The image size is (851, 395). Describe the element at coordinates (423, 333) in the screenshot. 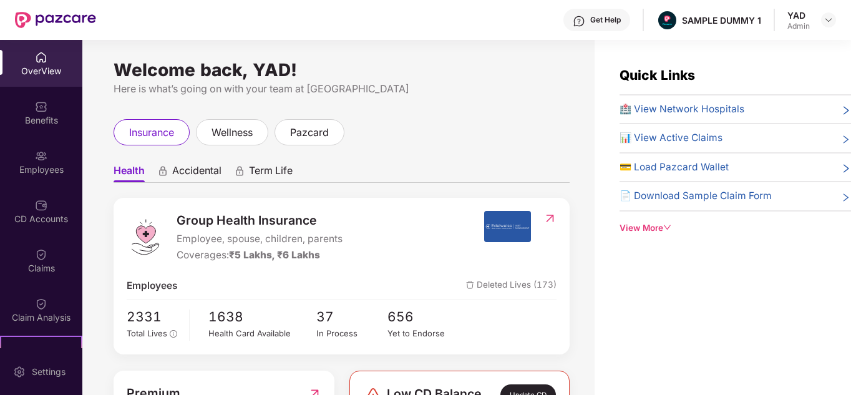

I see `div: Yet to Endorse` at that location.